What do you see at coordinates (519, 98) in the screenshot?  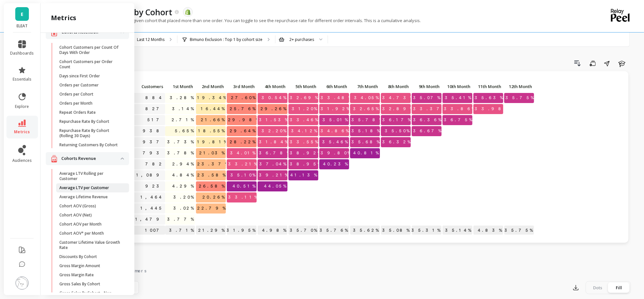 I see `span: 35.75%` at bounding box center [519, 98].